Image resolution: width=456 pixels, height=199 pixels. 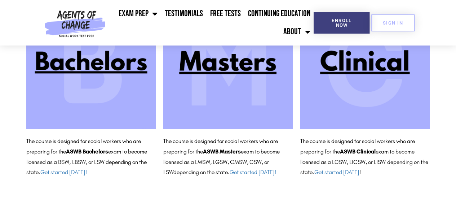 I want to click on a: Free Tests, so click(x=225, y=14).